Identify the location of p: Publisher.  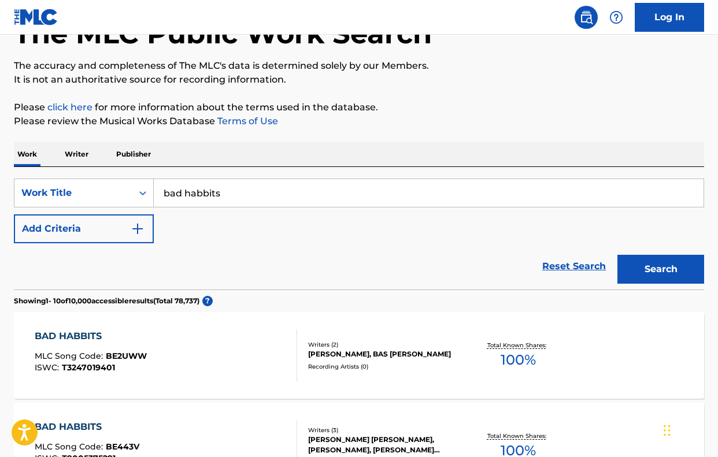
(133, 154).